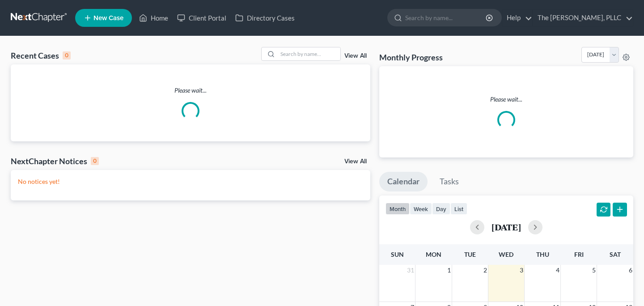 This screenshot has width=644, height=306. Describe the element at coordinates (521, 270) in the screenshot. I see `span: 3` at that location.